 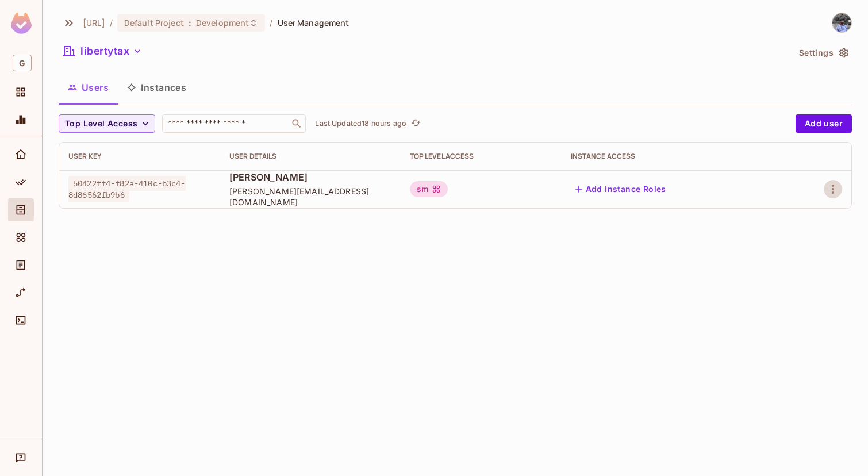 I want to click on button: Instances, so click(x=156, y=88).